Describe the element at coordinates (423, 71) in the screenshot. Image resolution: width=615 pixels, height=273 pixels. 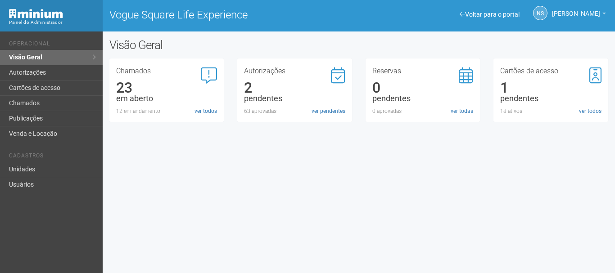
I see `h3: Reservas` at that location.